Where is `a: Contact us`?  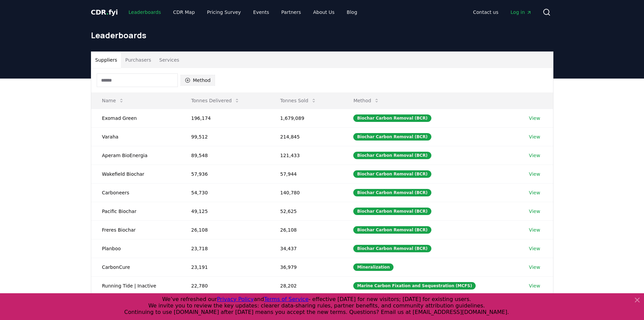 a: Contact us is located at coordinates (486, 12).